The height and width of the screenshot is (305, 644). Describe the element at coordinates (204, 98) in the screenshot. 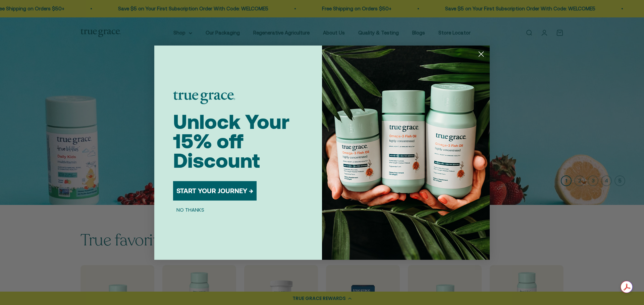

I see `img: logo placeholder` at that location.